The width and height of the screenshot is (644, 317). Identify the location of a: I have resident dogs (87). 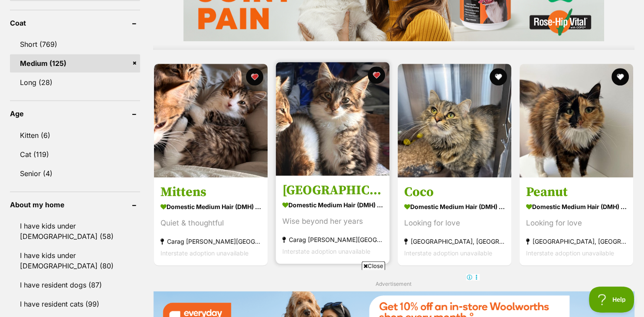
(75, 285).